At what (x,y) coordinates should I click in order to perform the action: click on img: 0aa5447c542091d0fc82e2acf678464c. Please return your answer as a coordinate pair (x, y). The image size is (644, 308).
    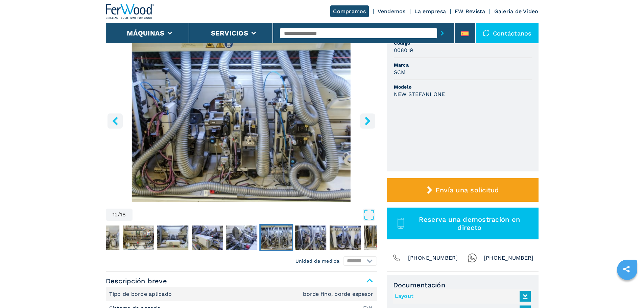
    Looking at the image, I should click on (207, 238).